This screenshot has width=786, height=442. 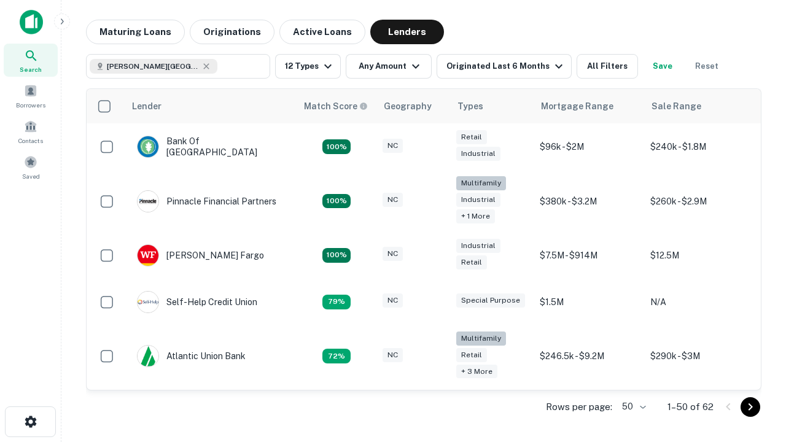 I want to click on td: $380k - $3.2M, so click(x=589, y=201).